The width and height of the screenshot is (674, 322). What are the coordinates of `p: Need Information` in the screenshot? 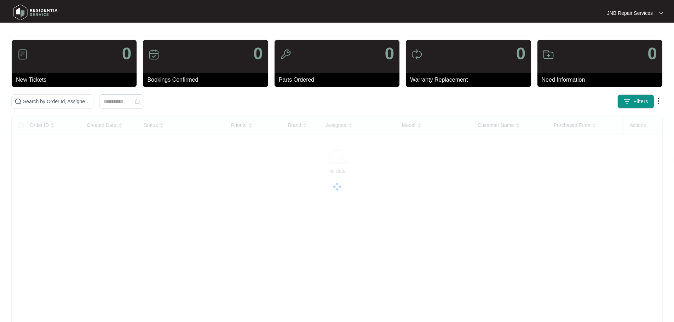 It's located at (602, 80).